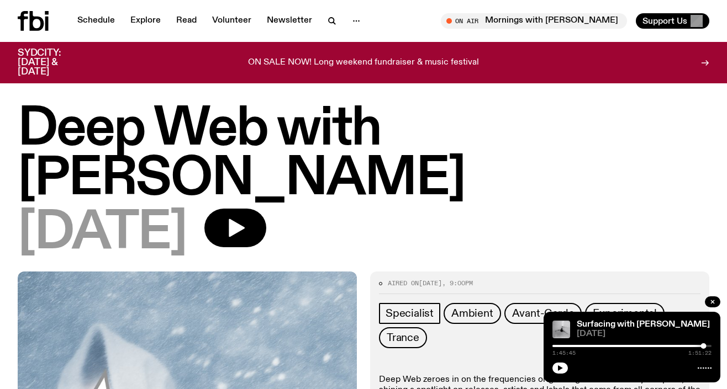 This screenshot has width=727, height=389. What do you see at coordinates (409, 314) in the screenshot?
I see `span: Specialist` at bounding box center [409, 314].